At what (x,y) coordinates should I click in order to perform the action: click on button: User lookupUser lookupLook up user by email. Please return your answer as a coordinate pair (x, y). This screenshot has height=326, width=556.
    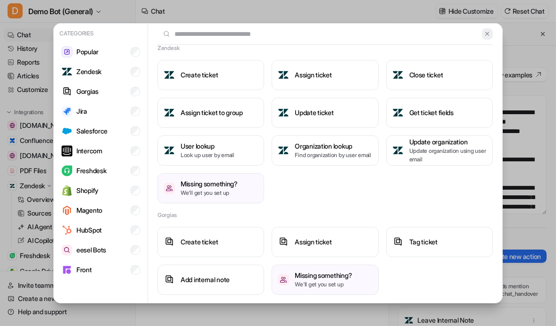
    Looking at the image, I should click on (211, 151).